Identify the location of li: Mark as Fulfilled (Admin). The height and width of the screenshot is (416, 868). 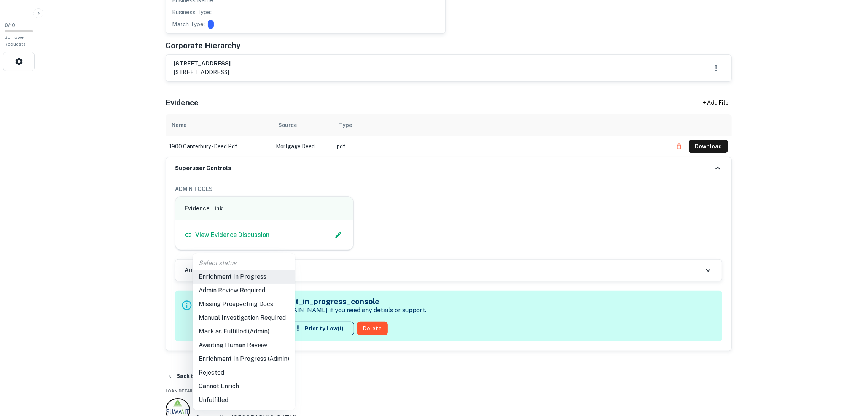
(244, 332).